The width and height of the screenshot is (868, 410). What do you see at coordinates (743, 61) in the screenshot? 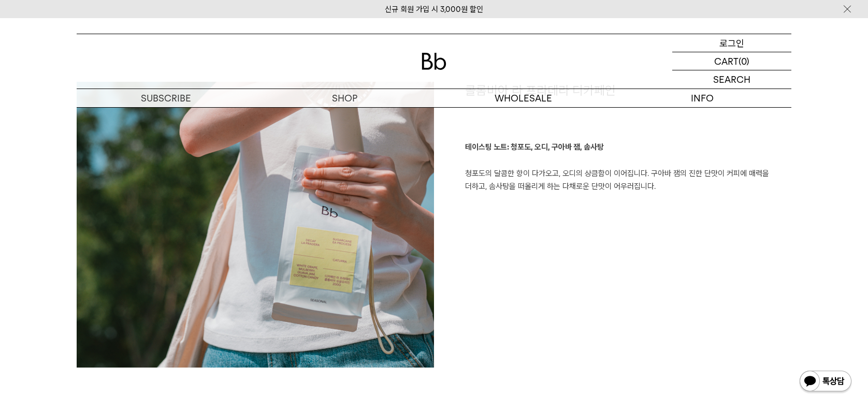
I see `p: (0)` at bounding box center [743, 61].